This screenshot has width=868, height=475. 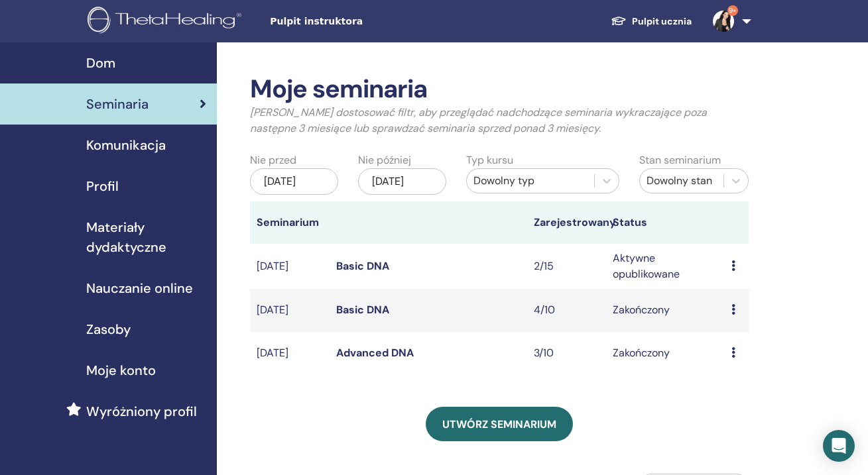 What do you see at coordinates (490, 160) in the screenshot?
I see `label: Typ kursu` at bounding box center [490, 160].